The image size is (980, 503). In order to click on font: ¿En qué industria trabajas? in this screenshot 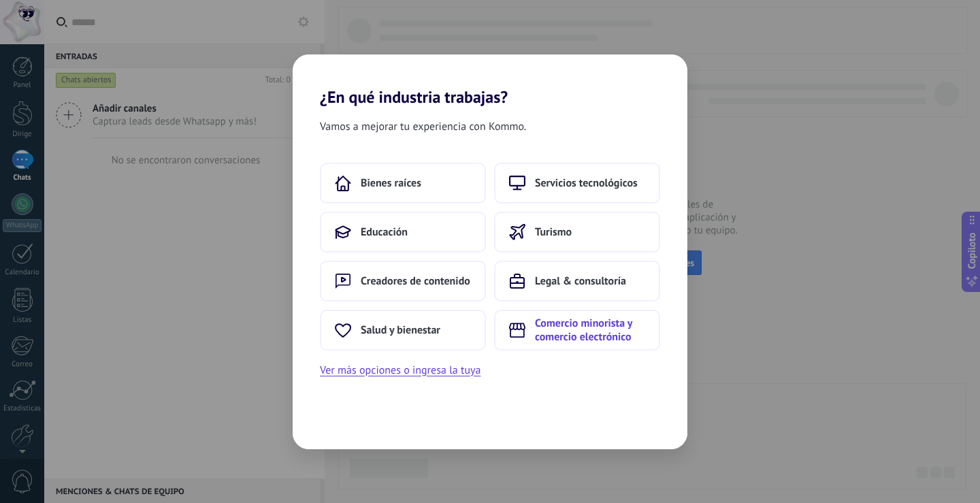, I will do `click(413, 96)`.